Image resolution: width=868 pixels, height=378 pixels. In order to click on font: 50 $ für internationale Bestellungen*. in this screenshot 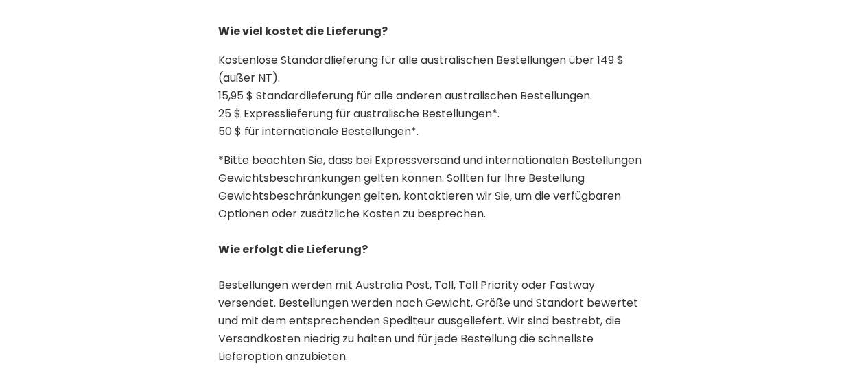, I will do `click(319, 131)`.